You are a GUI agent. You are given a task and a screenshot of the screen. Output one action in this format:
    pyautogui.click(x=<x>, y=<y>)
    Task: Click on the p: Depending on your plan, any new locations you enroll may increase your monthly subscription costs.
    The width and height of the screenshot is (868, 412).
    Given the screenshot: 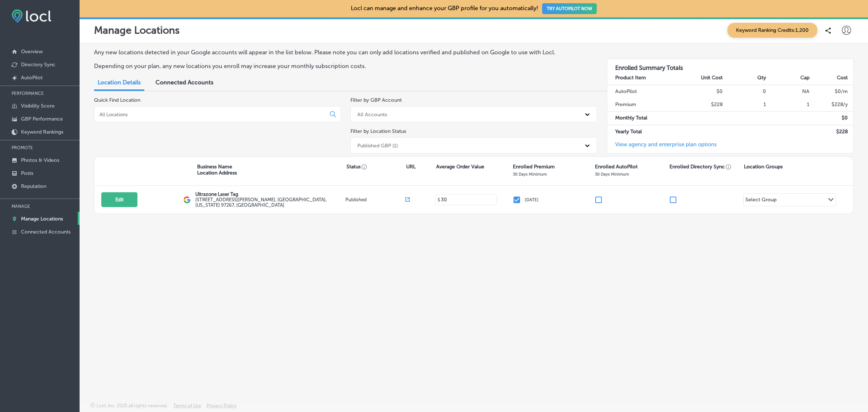 What is the action you would take?
    pyautogui.click(x=341, y=66)
    